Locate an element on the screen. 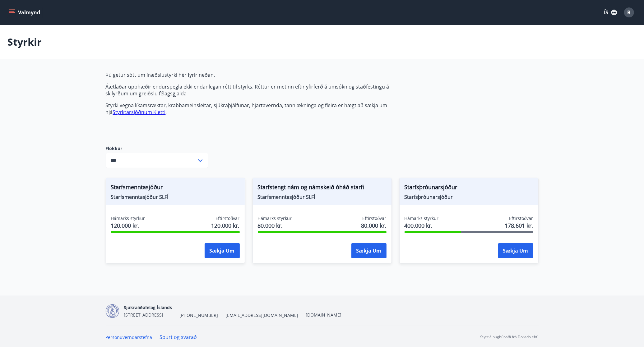  button: ÍS is located at coordinates (610, 12).